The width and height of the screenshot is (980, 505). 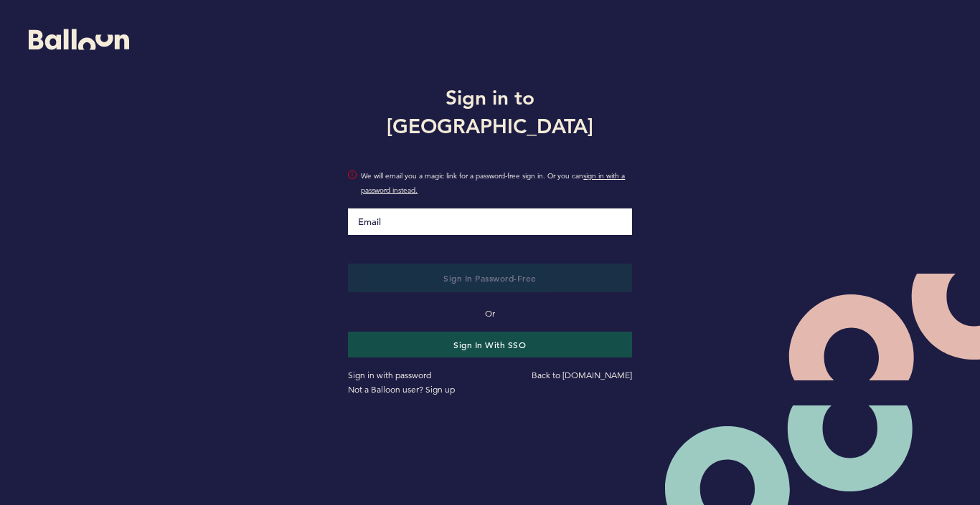 What do you see at coordinates (389, 375) in the screenshot?
I see `a: Sign in with password` at bounding box center [389, 375].